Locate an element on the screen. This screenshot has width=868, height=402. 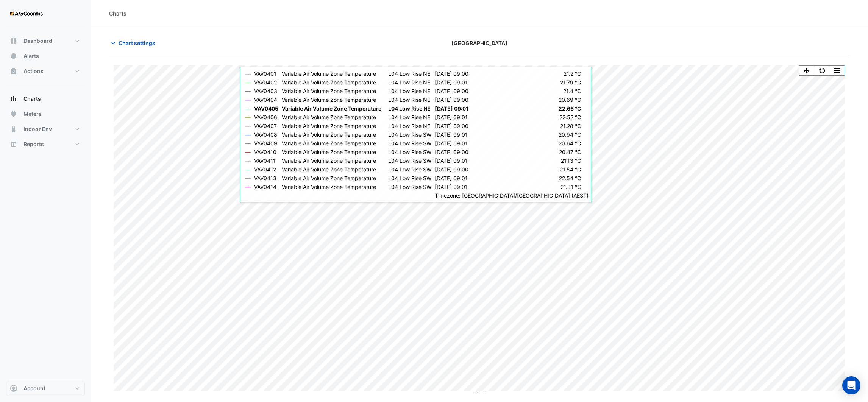
button: More Options is located at coordinates (837, 71).